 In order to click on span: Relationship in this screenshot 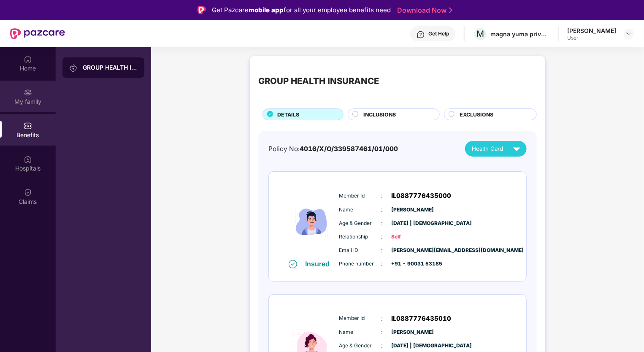, I will do `click(360, 237)`.